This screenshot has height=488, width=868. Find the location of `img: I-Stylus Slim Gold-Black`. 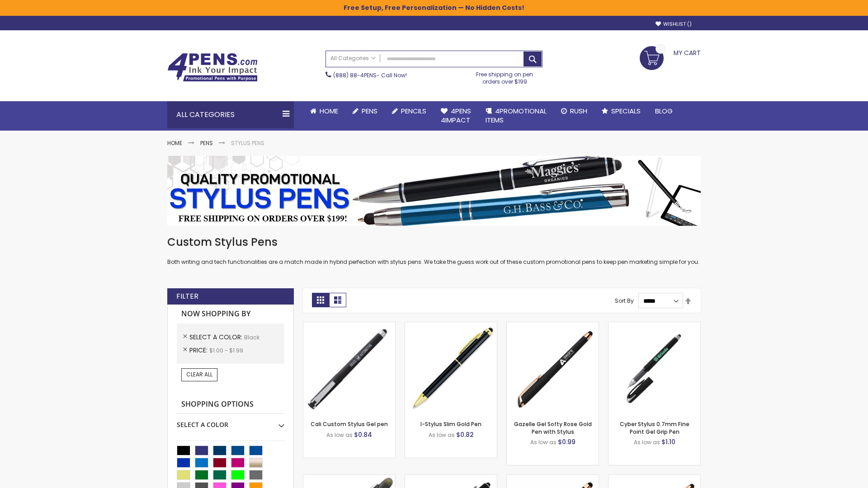

img: I-Stylus Slim Gold-Black is located at coordinates (450, 368).